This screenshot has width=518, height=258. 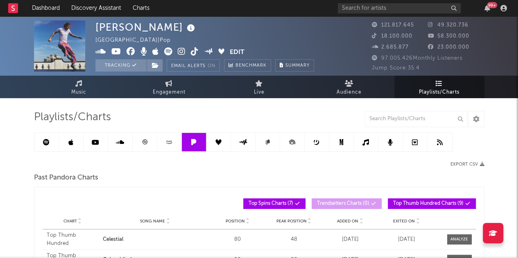 I want to click on a: Benchmark, so click(x=247, y=66).